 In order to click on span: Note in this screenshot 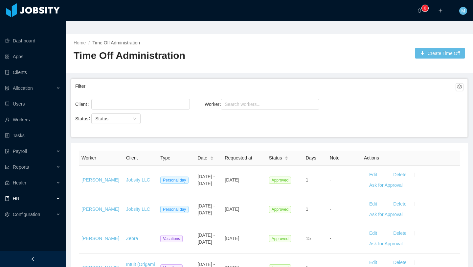, I will do `click(335, 158)`.